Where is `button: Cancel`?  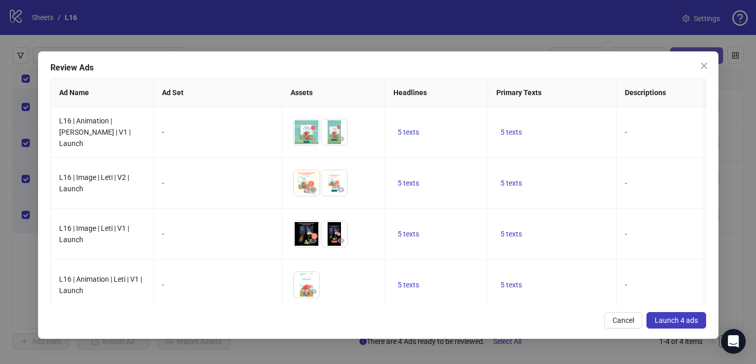 button: Cancel is located at coordinates (623, 320).